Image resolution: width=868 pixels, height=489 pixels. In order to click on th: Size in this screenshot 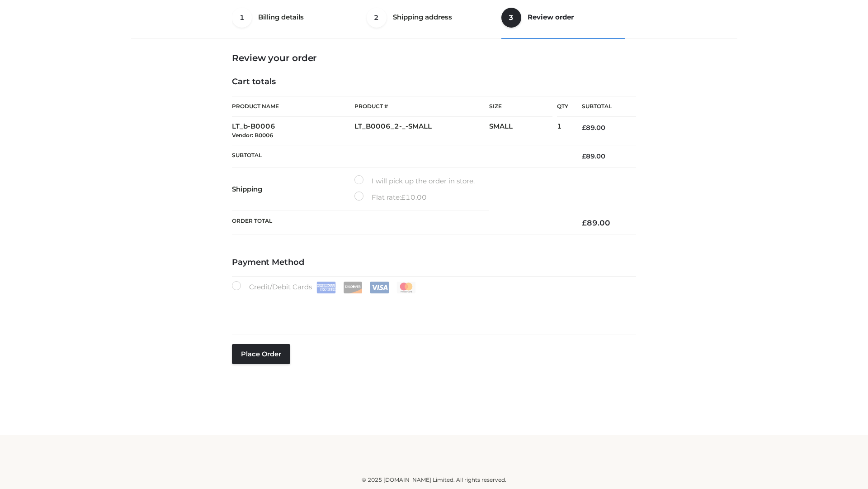, I will do `click(521, 106)`.